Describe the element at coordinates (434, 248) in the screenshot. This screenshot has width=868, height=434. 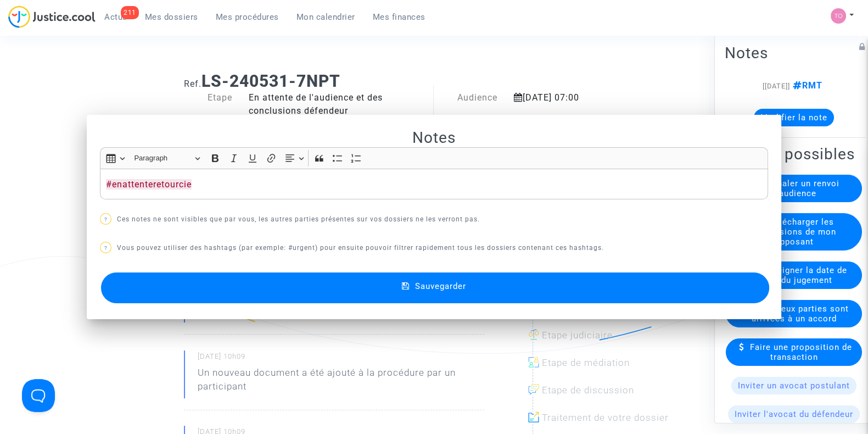
I see `p: Vous pouvez utiliser des hashtags (par exemple: #urgent) pour ensuite pouvoir filtrer rapidement ...` at that location.